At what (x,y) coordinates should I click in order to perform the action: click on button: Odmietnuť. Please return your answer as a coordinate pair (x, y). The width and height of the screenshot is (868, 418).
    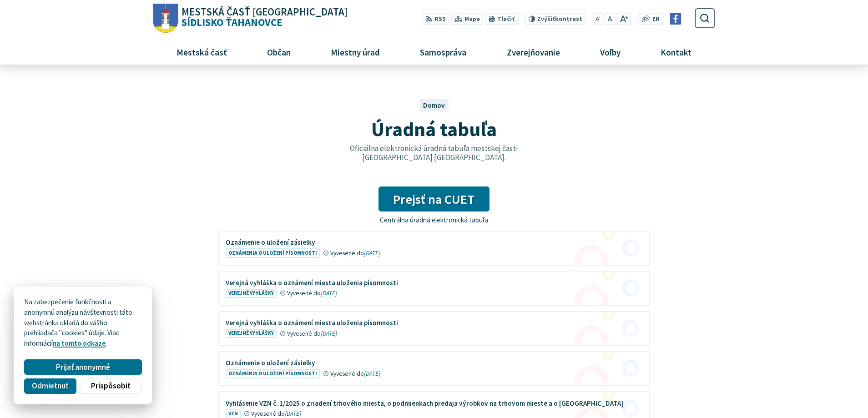
    Looking at the image, I should click on (50, 386).